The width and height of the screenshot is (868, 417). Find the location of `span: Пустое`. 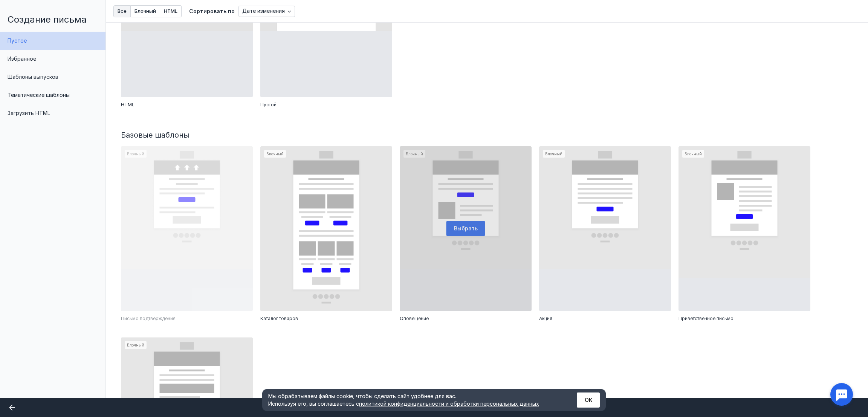

span: Пустое is located at coordinates (17, 41).